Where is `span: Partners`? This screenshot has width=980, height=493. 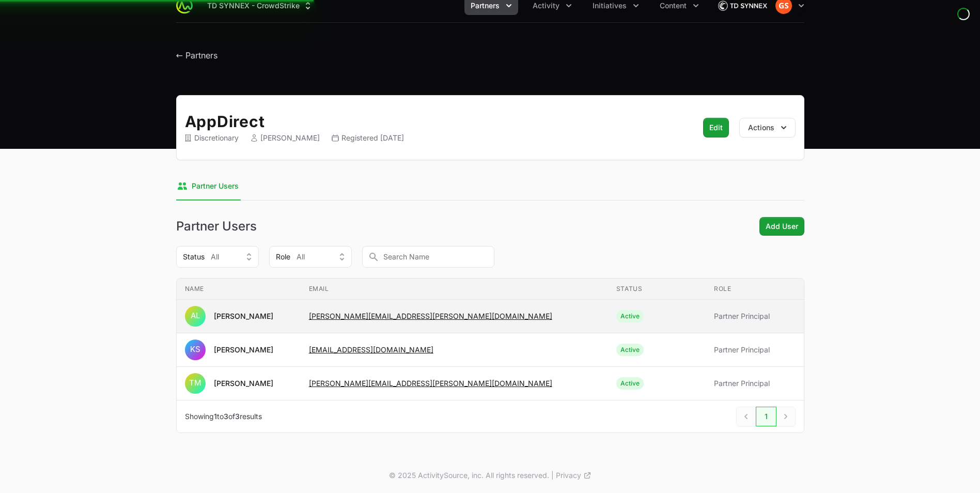
span: Partners is located at coordinates (485, 6).